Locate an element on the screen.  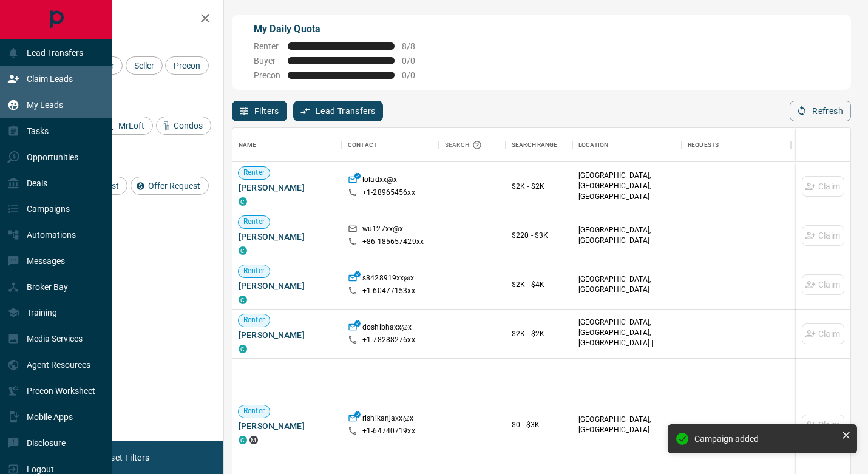
p: s8428919xx@x is located at coordinates (388, 279).